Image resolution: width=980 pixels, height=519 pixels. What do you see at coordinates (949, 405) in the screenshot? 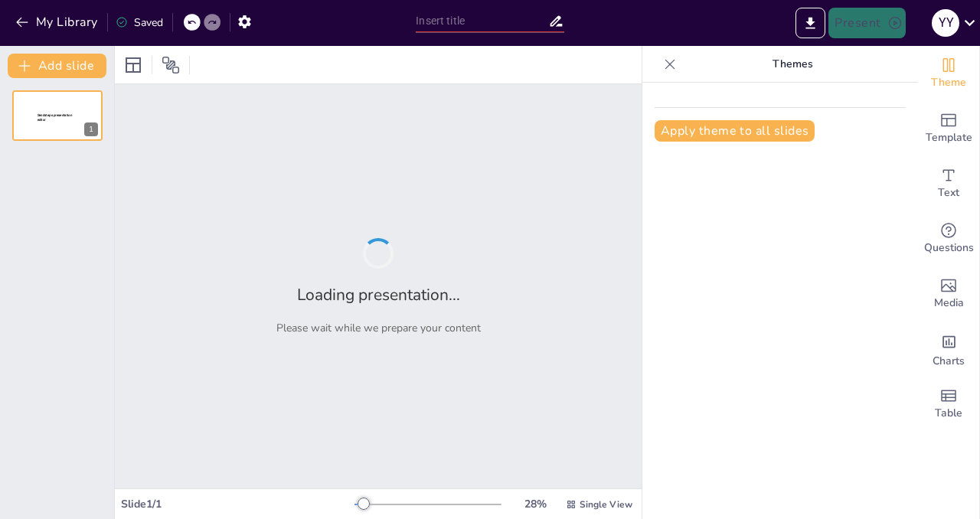
I see `div: Add a table` at bounding box center [949, 405].